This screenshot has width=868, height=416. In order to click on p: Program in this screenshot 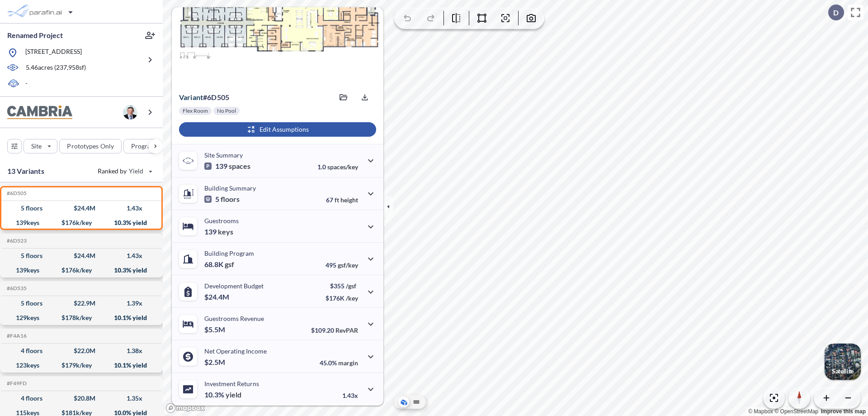, I will do `click(144, 146)`.